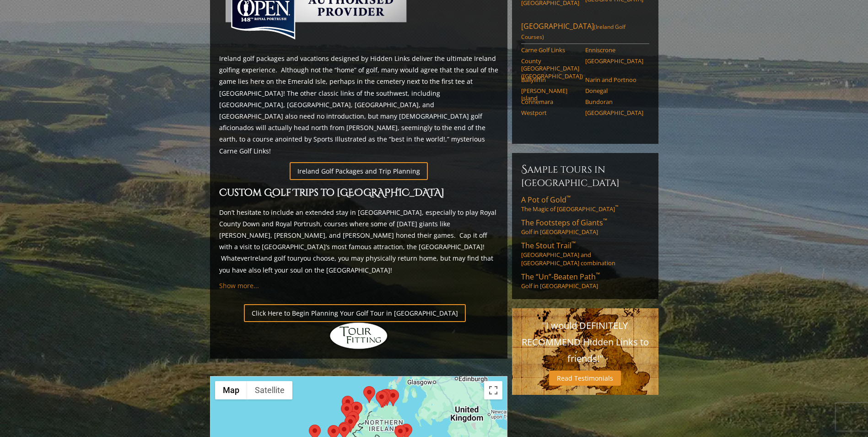  I want to click on img: Hidden Links, so click(359, 335).